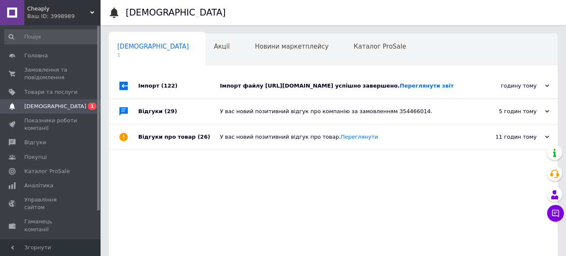 Image resolution: width=566 pixels, height=256 pixels. Describe the element at coordinates (36, 56) in the screenshot. I see `span: Головна` at that location.